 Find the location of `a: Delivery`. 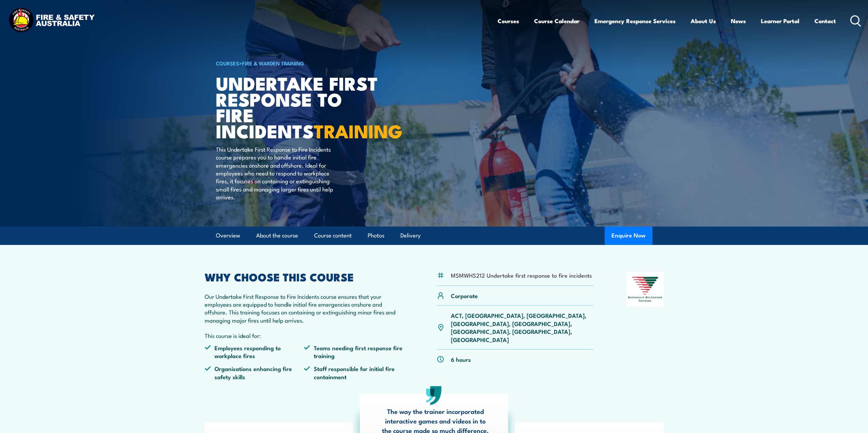

a: Delivery is located at coordinates (410, 236).